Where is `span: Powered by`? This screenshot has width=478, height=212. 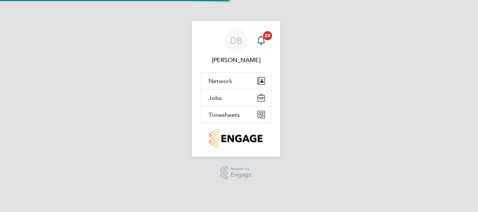
span: Powered by is located at coordinates (242, 169).